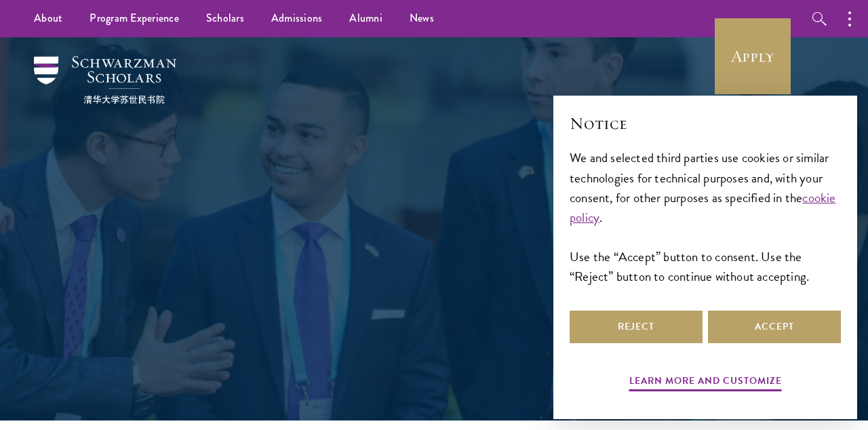 The height and width of the screenshot is (430, 868). What do you see at coordinates (705, 216) in the screenshot?
I see `div: We and selected third parties use cookies or similar technologies for technical purposes and, wit...` at bounding box center [705, 216].